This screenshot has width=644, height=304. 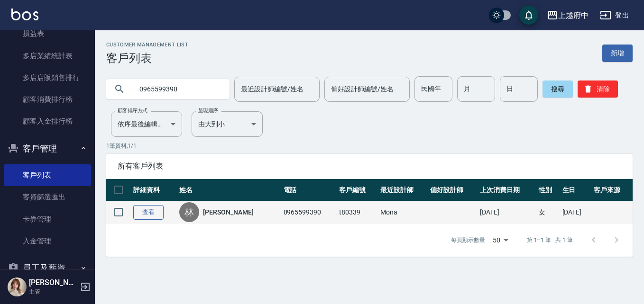 What do you see at coordinates (310, 190) in the screenshot?
I see `th: 電話` at bounding box center [310, 190].